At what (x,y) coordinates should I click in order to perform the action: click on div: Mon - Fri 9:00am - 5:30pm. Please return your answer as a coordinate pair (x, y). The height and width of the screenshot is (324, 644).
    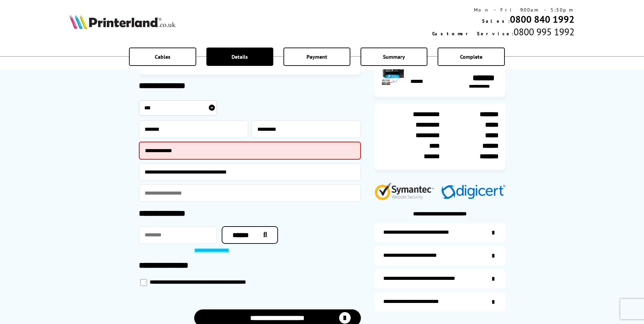
    Looking at the image, I should click on (503, 10).